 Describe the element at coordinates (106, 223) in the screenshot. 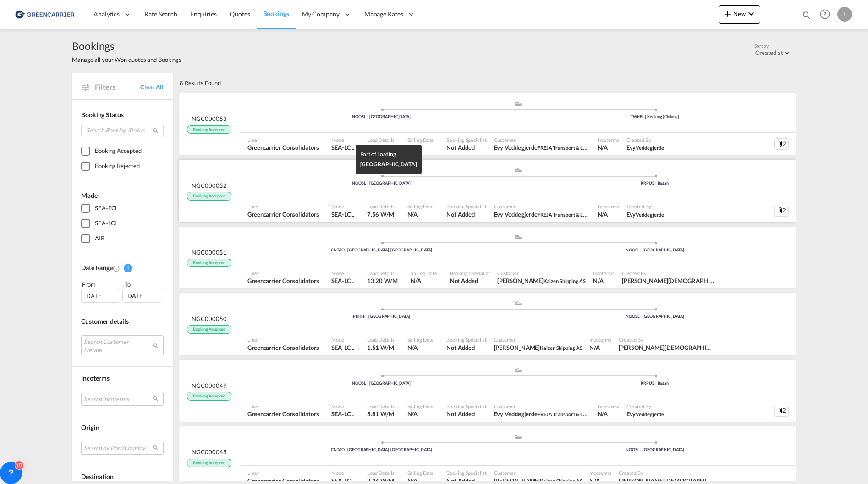

I see `div: SEA-LCL` at that location.